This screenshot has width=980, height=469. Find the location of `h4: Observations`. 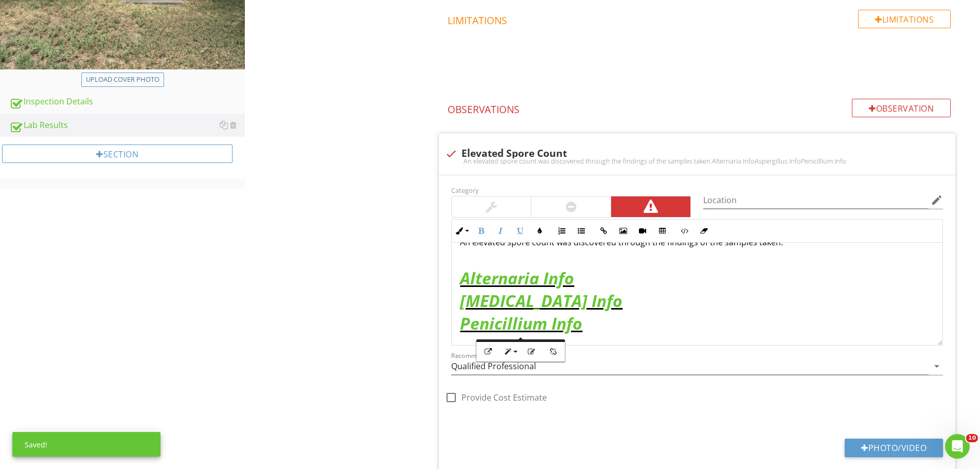

h4: Observations is located at coordinates (699, 108).